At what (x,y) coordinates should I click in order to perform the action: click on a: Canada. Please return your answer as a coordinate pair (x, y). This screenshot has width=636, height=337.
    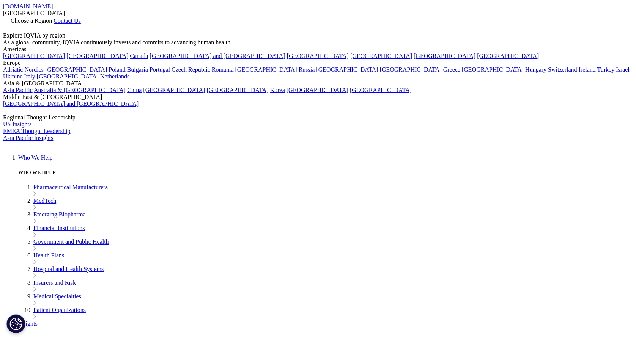
    Looking at the image, I should click on (139, 56).